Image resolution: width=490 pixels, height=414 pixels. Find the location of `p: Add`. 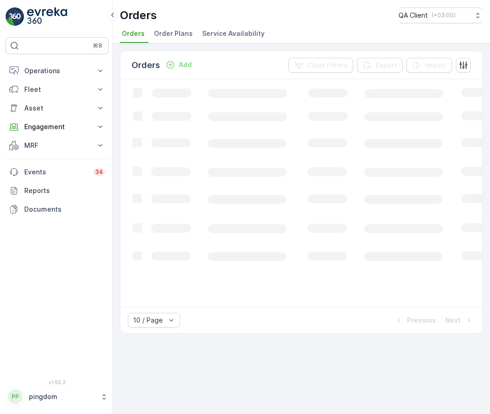

p: Add is located at coordinates (185, 65).